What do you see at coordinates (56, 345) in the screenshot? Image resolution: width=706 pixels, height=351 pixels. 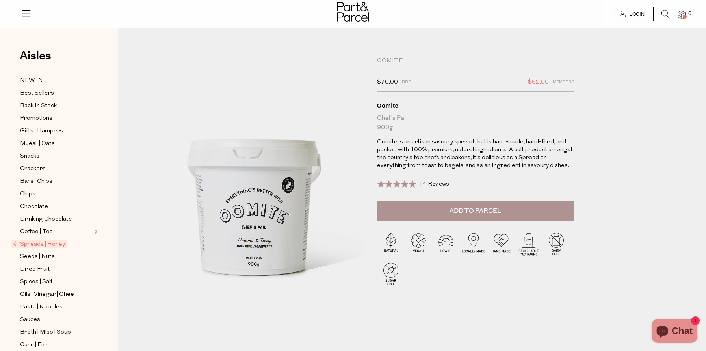 I see `a: Cans | Fish` at bounding box center [56, 345].